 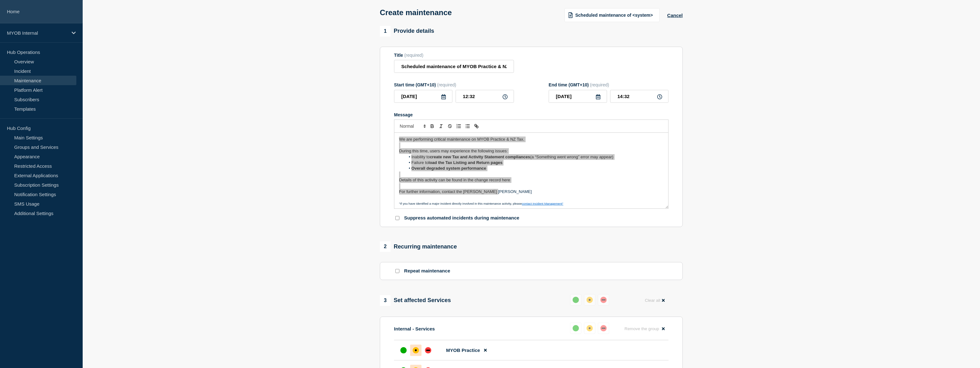 I want to click on button: Toggle italic text, so click(x=441, y=126).